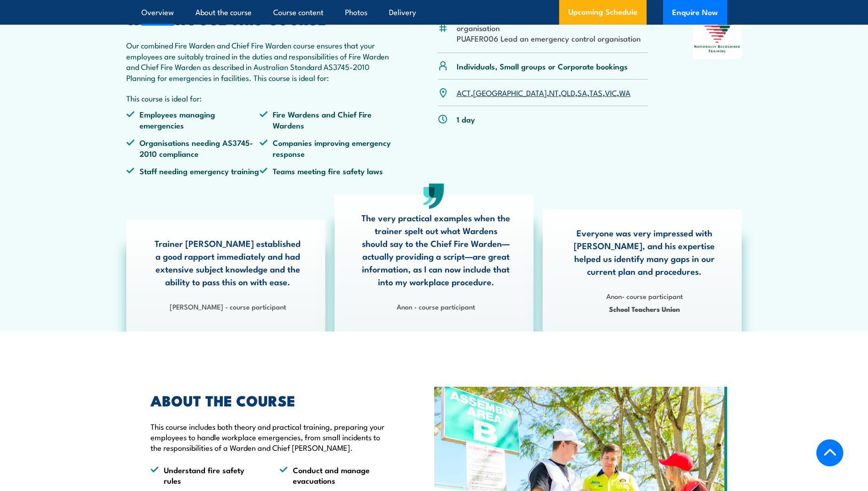 This screenshot has height=491, width=868. I want to click on p: This course includes both theory and practical training, preparing your employees to handle workp..., so click(271, 437).